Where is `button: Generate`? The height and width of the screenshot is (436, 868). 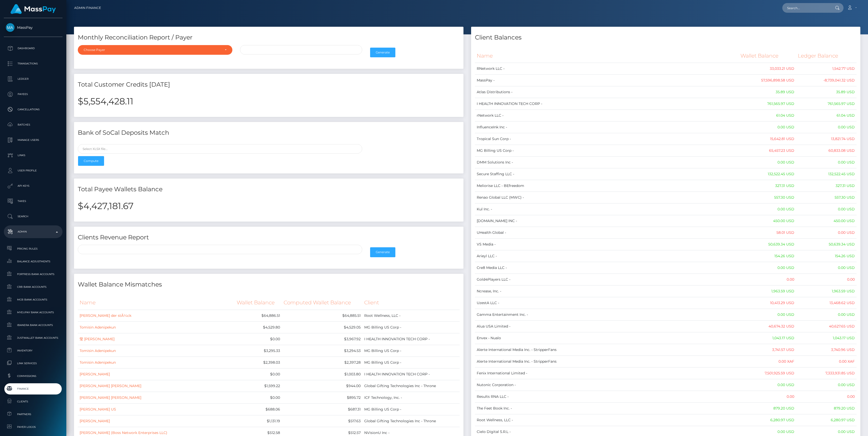
button: Generate is located at coordinates (383, 53).